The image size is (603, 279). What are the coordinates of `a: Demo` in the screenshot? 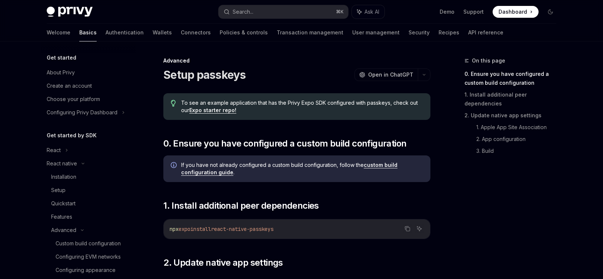 It's located at (447, 12).